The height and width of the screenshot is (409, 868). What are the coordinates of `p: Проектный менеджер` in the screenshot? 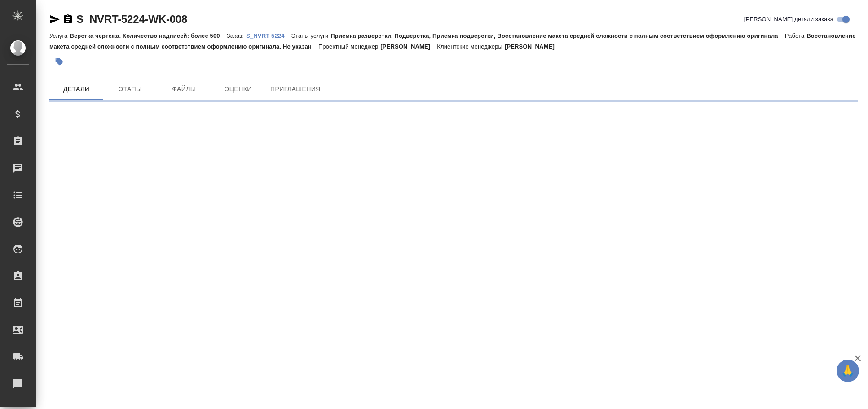 It's located at (350, 46).